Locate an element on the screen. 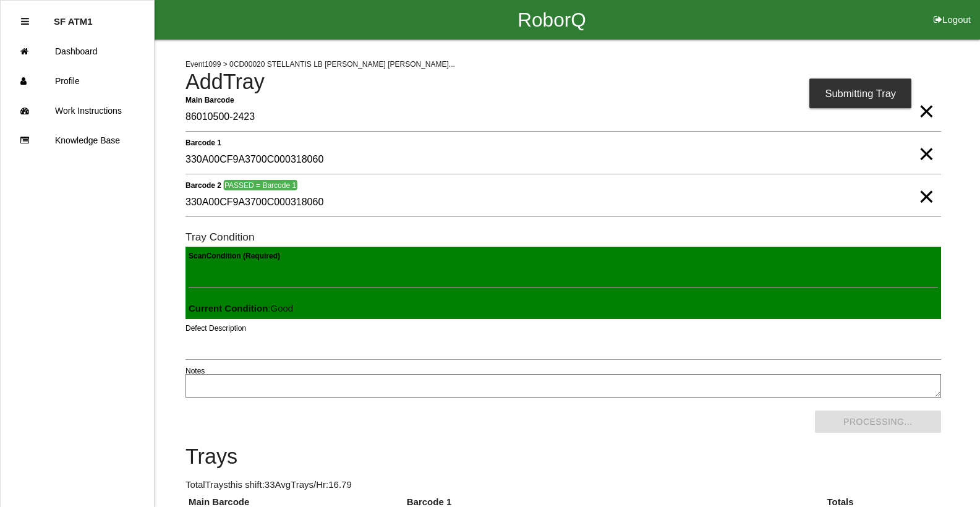 The width and height of the screenshot is (980, 507). a: Profile is located at coordinates (77, 81).